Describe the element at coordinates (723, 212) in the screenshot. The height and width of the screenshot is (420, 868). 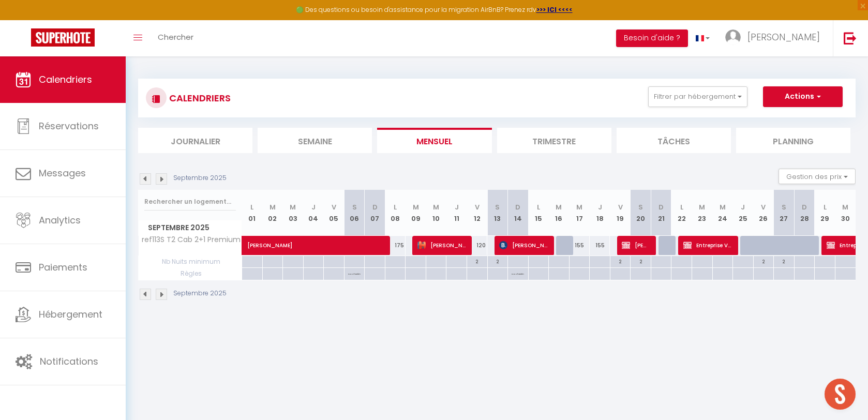
I see `th: 24` at that location.